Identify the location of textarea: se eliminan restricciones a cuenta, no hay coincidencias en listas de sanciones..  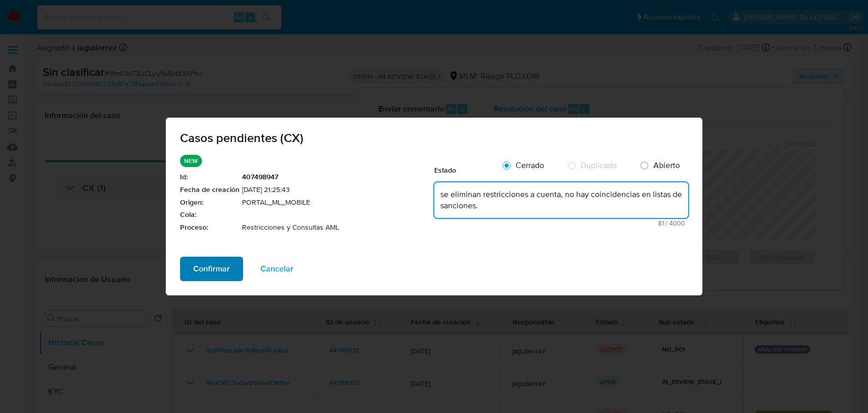
(561, 200).